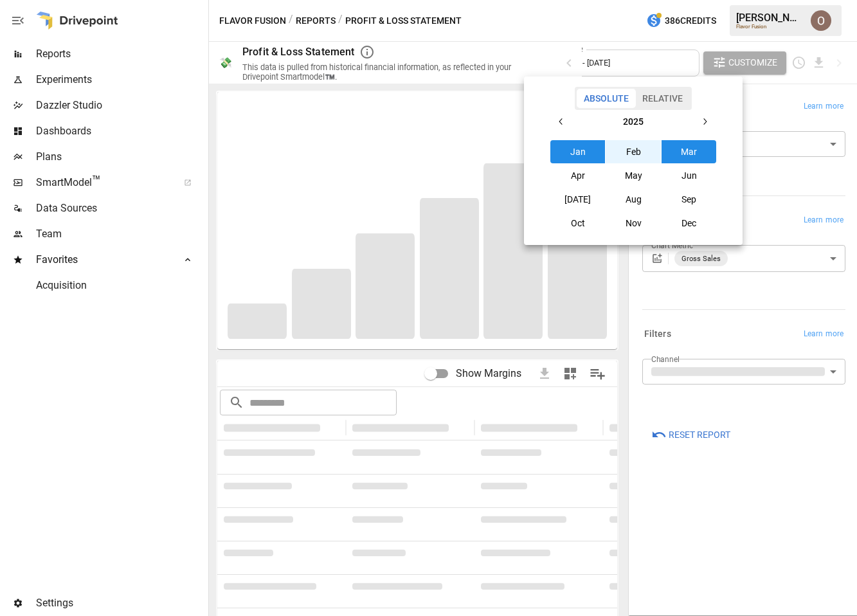  I want to click on button: May, so click(633, 176).